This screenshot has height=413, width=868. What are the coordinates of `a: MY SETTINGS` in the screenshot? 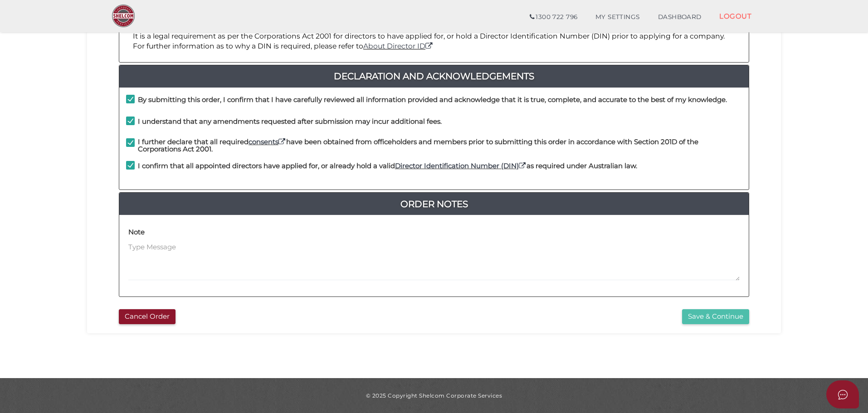 It's located at (618, 17).